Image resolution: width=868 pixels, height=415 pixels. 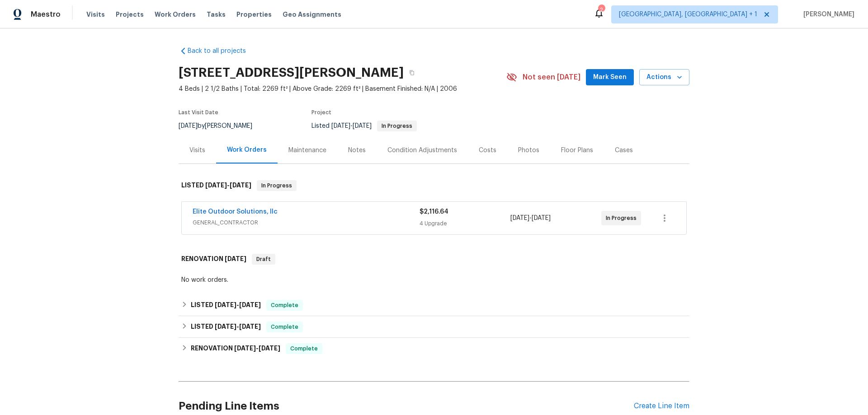 I want to click on span: Draft, so click(x=264, y=259).